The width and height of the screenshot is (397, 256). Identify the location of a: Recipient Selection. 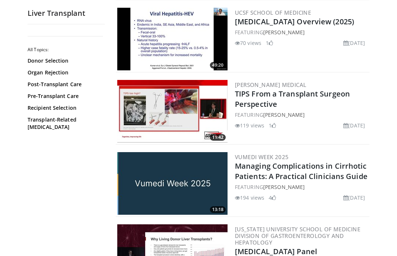
(64, 108).